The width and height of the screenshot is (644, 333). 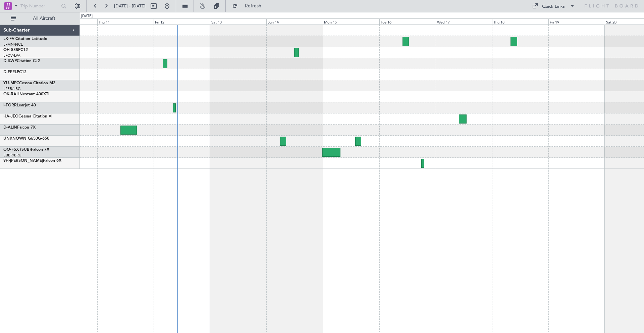 I want to click on span: LX-FVI, so click(x=9, y=39).